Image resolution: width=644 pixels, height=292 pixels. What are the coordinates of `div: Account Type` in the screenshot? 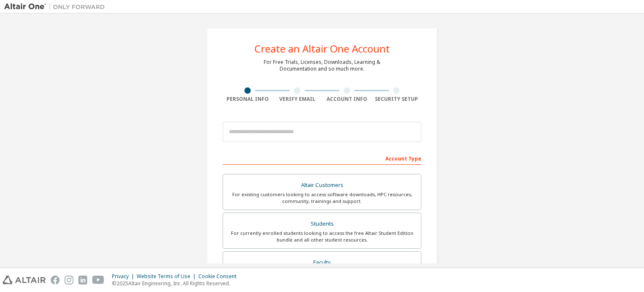 It's located at (322, 158).